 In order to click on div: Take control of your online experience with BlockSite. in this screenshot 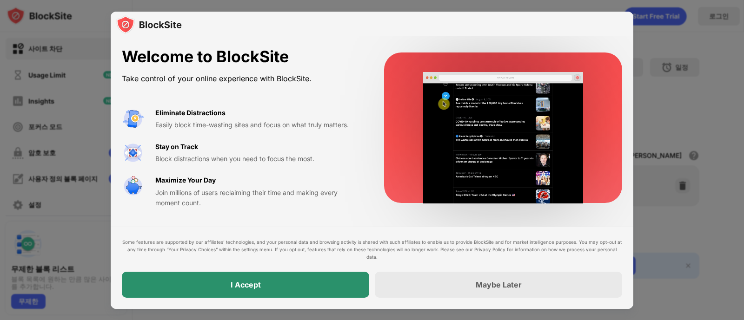, I will do `click(242, 79)`.